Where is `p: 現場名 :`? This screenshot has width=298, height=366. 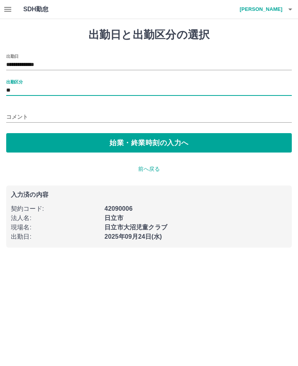 p: 現場名 : is located at coordinates (55, 227).